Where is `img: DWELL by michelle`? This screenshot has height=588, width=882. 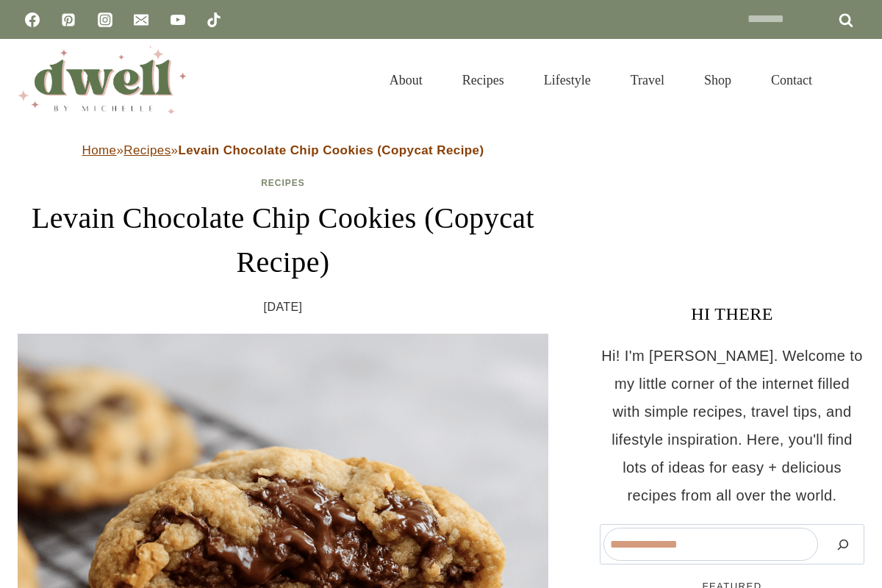
img: DWELL by michelle is located at coordinates (102, 80).